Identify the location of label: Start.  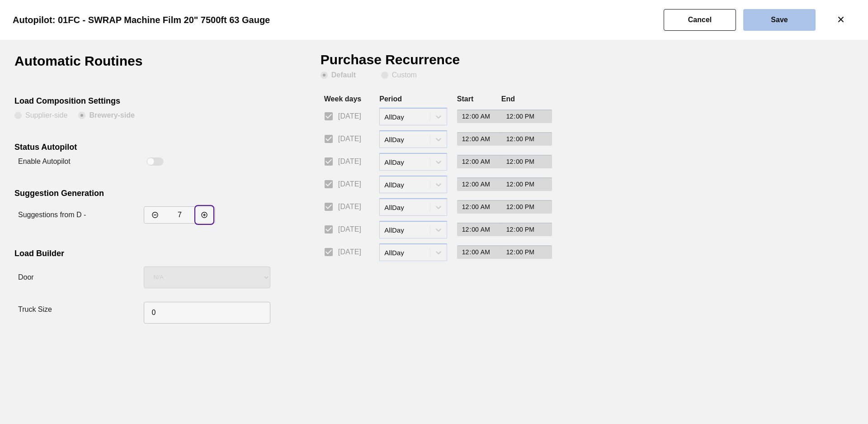
(465, 99).